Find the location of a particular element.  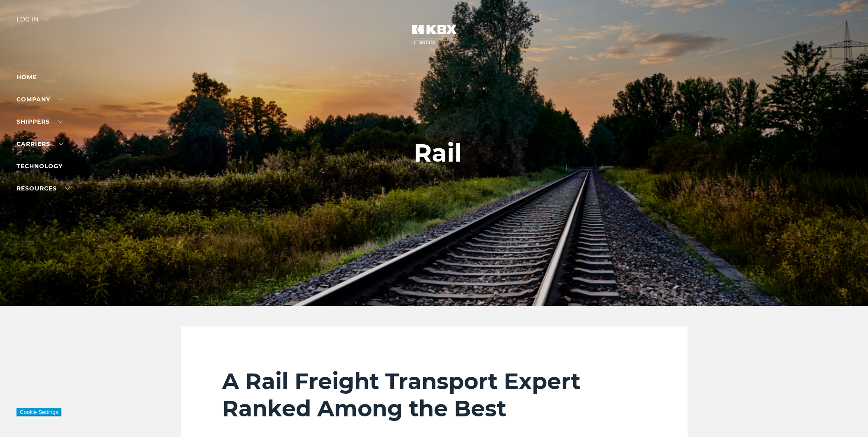

img: arrow is located at coordinates (47, 19).